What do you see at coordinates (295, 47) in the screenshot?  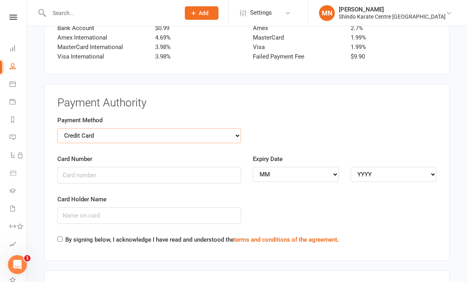 I see `div: Visa` at bounding box center [295, 47].